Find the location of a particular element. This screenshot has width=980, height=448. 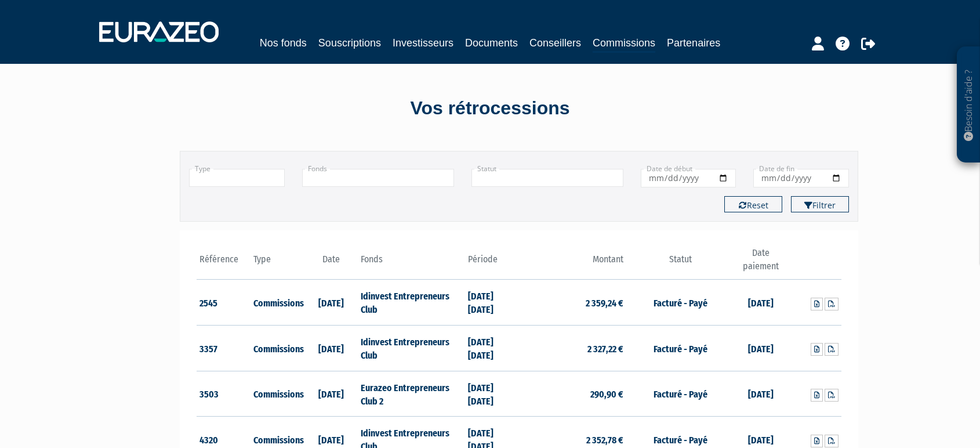

img: 1732889491-logotype_eurazeo_blanc_rvb.png is located at coordinates (159, 32).